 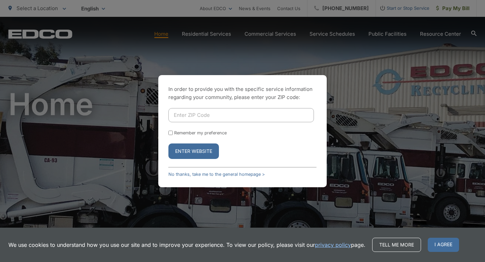 I want to click on a: Tell me more, so click(x=397, y=245).